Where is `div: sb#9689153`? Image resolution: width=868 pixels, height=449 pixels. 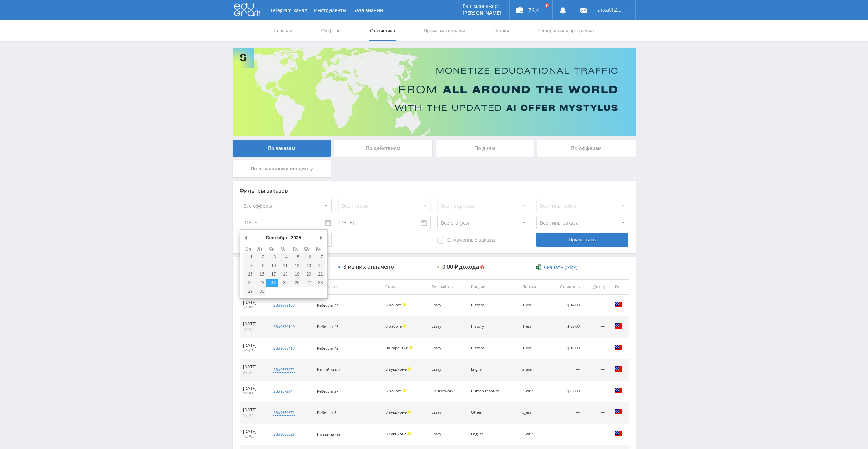 div: sb#9689153 is located at coordinates (284, 305).